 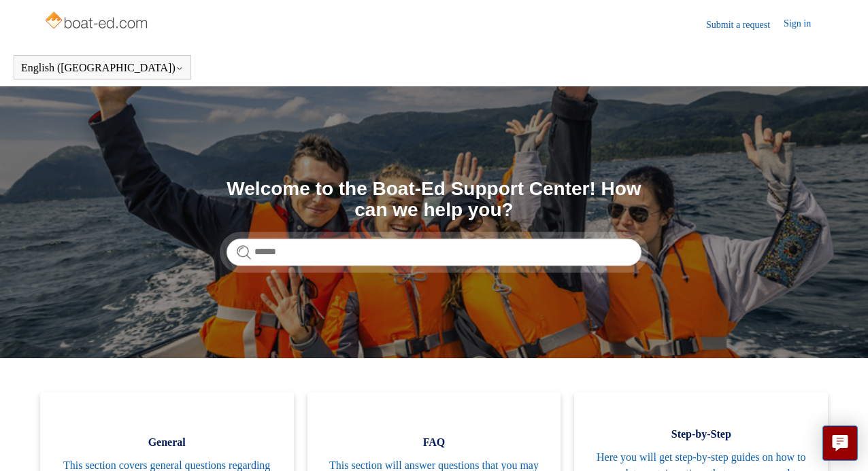 I want to click on span: General, so click(x=167, y=443).